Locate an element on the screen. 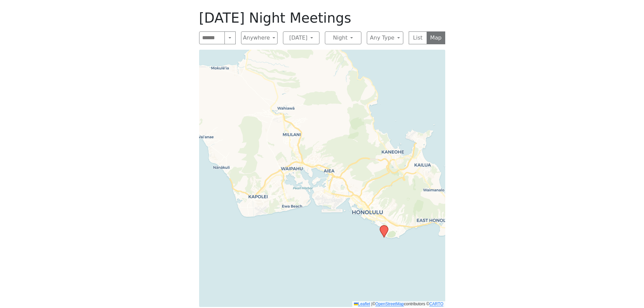 The width and height of the screenshot is (644, 308). input: Search is located at coordinates (212, 38).